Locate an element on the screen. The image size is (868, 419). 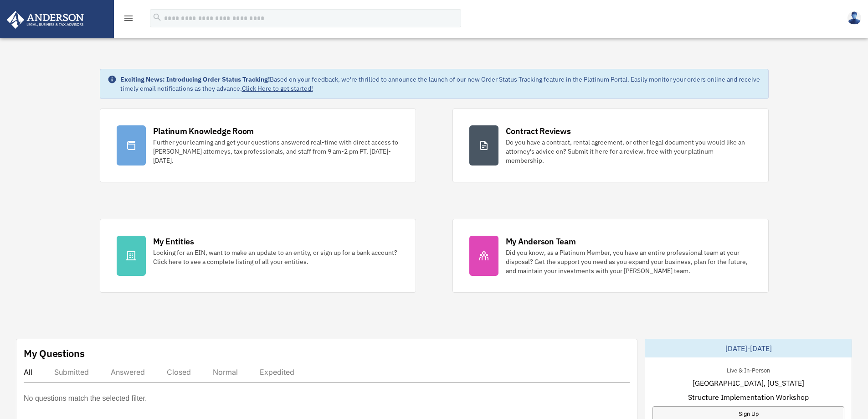
img: User Pic is located at coordinates (855, 18).